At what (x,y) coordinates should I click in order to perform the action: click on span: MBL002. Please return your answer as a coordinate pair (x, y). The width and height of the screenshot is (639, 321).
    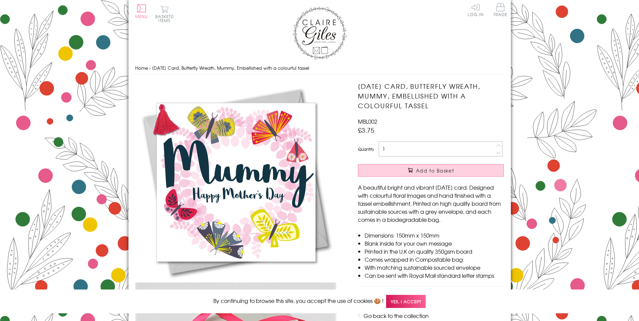
    Looking at the image, I should click on (368, 121).